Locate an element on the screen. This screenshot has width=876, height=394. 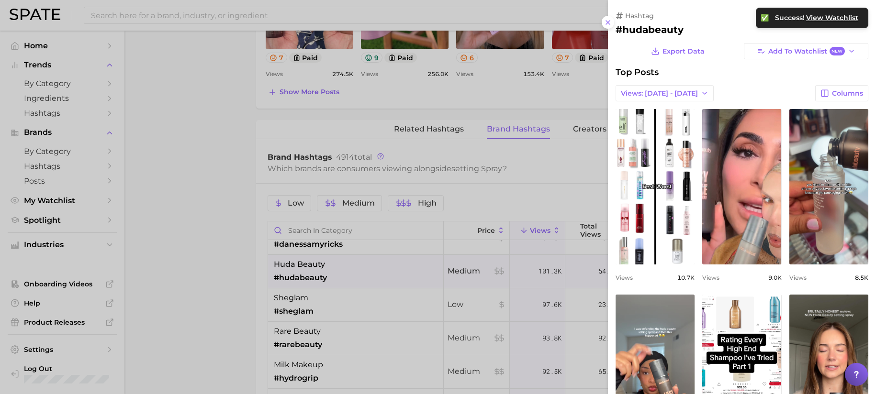
span: Add to Watchlist is located at coordinates (806, 51).